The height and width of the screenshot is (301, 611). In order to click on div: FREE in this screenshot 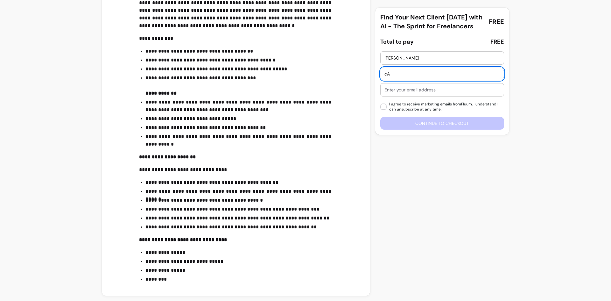, I will do `click(497, 42)`.